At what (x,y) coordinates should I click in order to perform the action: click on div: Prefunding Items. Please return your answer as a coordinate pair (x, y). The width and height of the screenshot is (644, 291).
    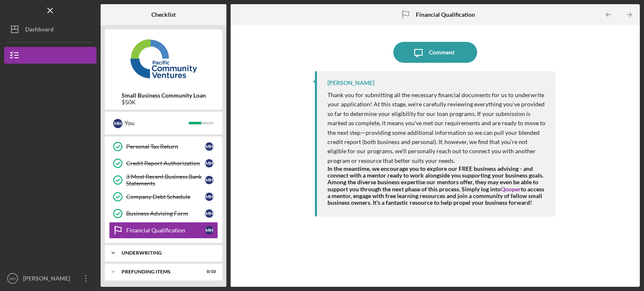
    Looking at the image, I should click on (158, 272).